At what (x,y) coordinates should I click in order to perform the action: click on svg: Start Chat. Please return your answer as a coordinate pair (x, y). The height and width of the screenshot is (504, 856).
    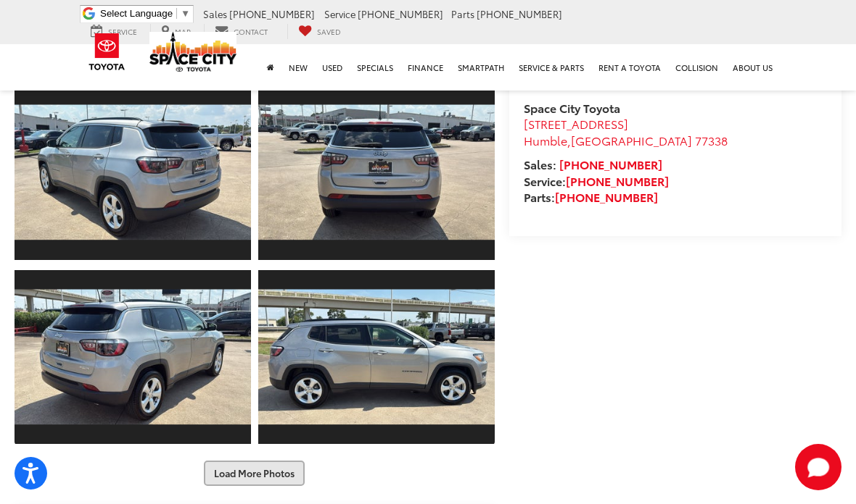
    Looking at the image, I should click on (819, 467).